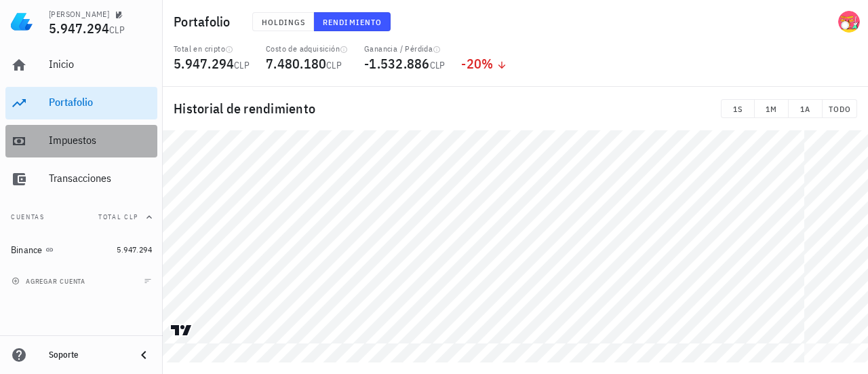 The width and height of the screenshot is (868, 374). Describe the element at coordinates (82, 103) in the screenshot. I see `a: Portafolio` at that location.